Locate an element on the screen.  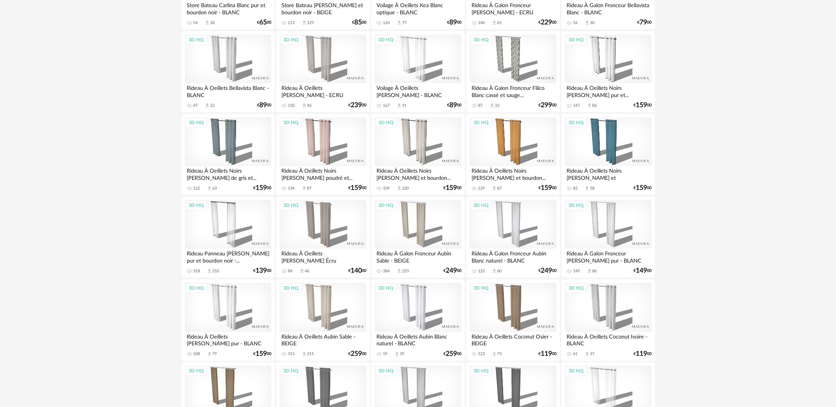
div: 210 is located at coordinates (216, 271).